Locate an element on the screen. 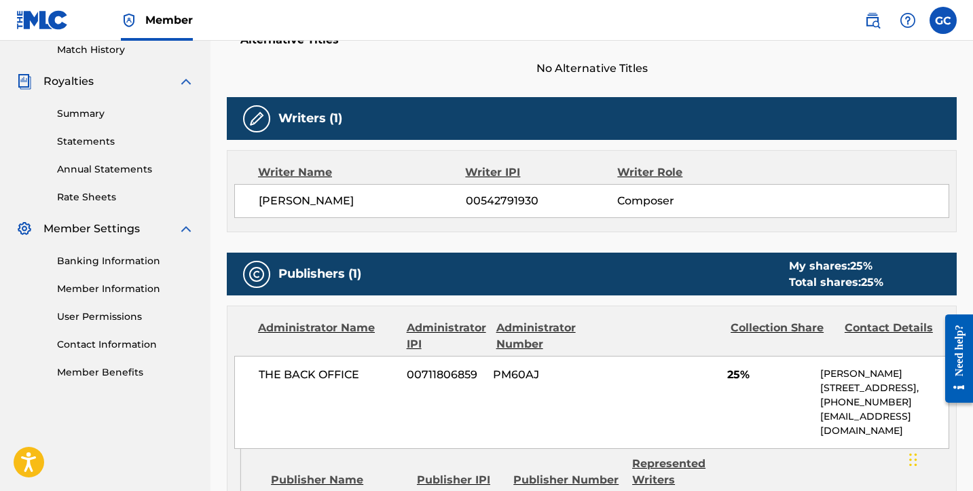 The width and height of the screenshot is (973, 491). span: Member Settings is located at coordinates (92, 229).